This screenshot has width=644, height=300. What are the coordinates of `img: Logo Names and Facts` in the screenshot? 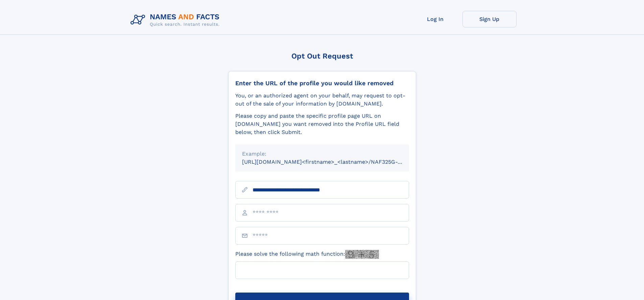 It's located at (176, 20).